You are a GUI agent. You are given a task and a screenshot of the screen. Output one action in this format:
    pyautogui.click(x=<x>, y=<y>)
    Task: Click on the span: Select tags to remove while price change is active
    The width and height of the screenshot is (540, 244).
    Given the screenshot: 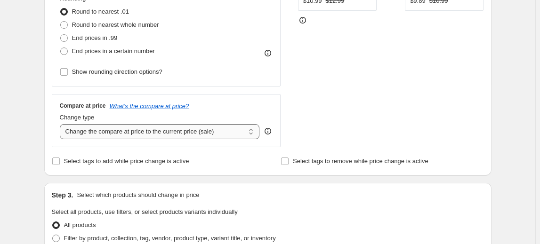 What is the action you would take?
    pyautogui.click(x=361, y=161)
    